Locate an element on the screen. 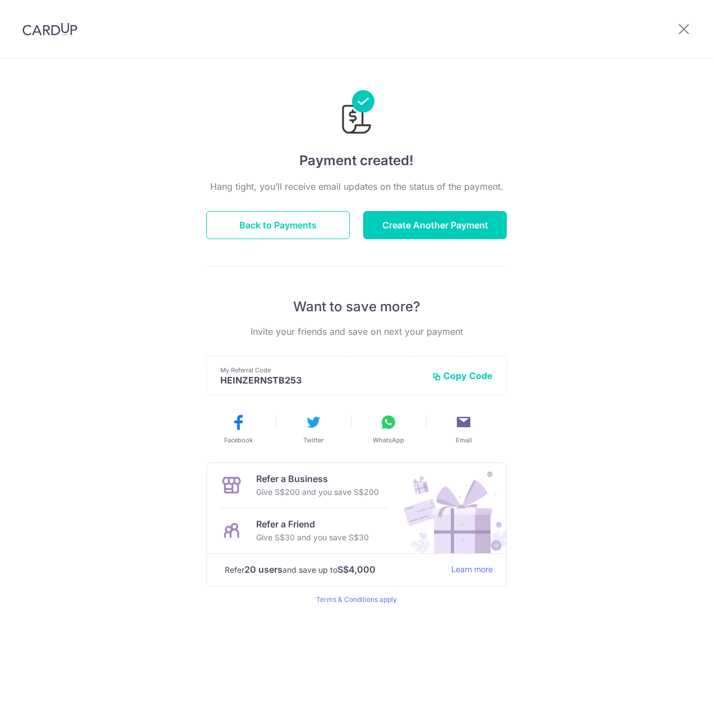 This screenshot has width=713, height=715. p: Invite your friends and save on next your payment is located at coordinates (356, 332).